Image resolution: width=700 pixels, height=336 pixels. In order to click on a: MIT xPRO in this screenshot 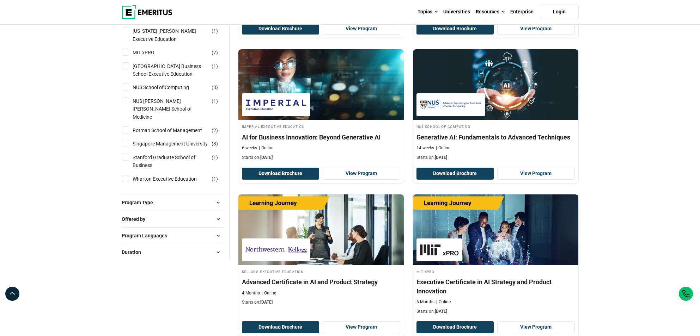, I will do `click(151, 53)`.